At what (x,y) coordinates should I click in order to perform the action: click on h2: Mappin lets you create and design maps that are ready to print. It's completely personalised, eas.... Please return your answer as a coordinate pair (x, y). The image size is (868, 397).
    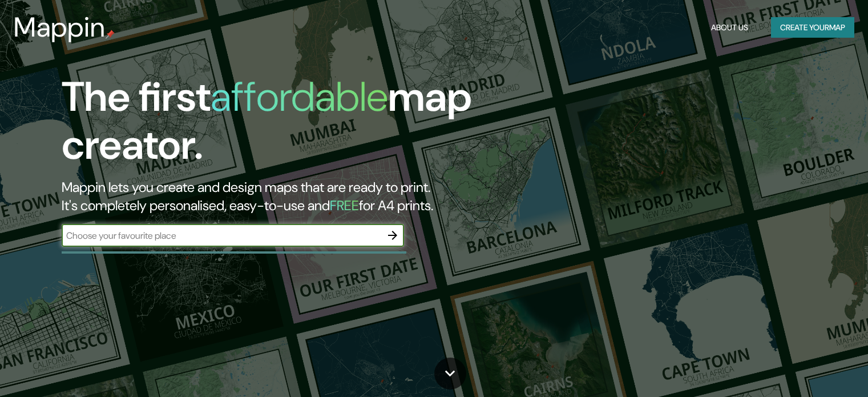
    Looking at the image, I should click on (278, 196).